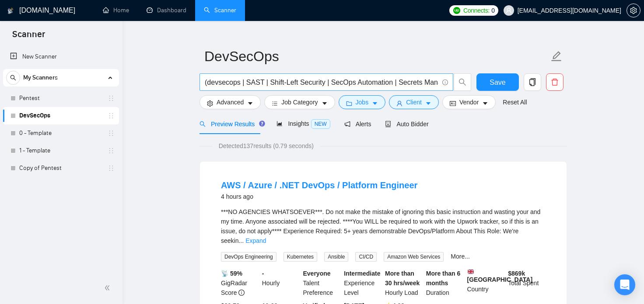  Describe the element at coordinates (321, 124) in the screenshot. I see `span: NEW` at that location.